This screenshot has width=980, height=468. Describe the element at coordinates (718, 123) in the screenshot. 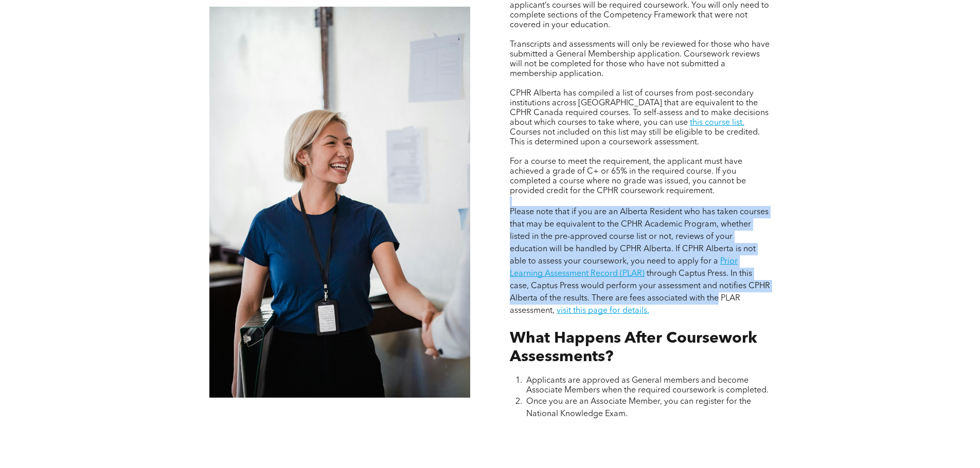

I see `a: this course list.` at that location.